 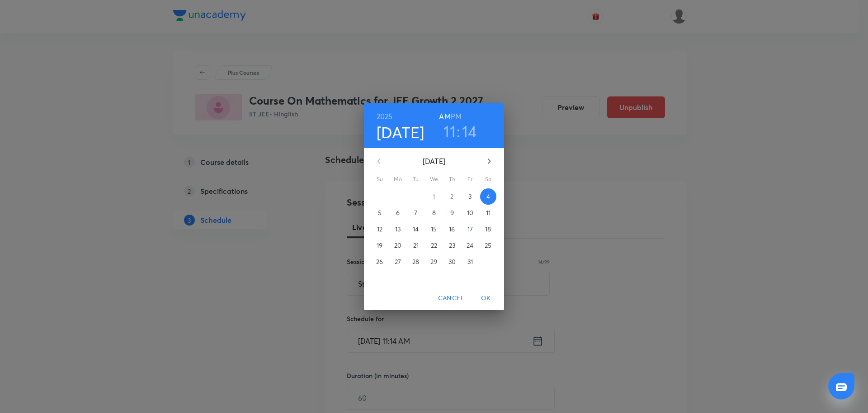 What do you see at coordinates (434, 213) in the screenshot?
I see `p: 8` at bounding box center [434, 213].